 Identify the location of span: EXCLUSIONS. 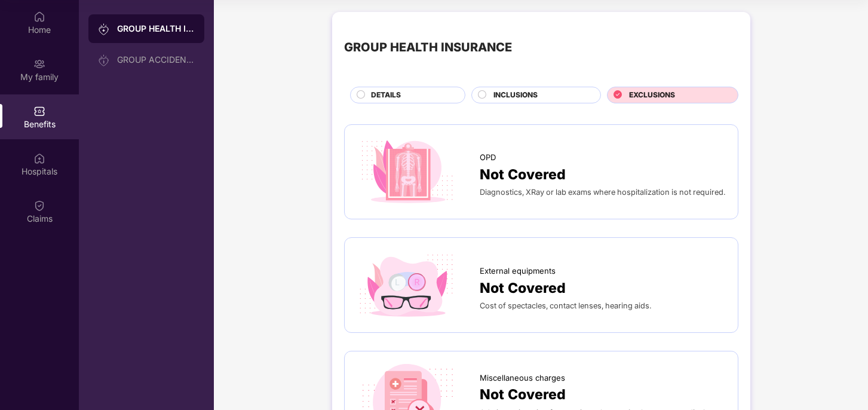
(652, 95).